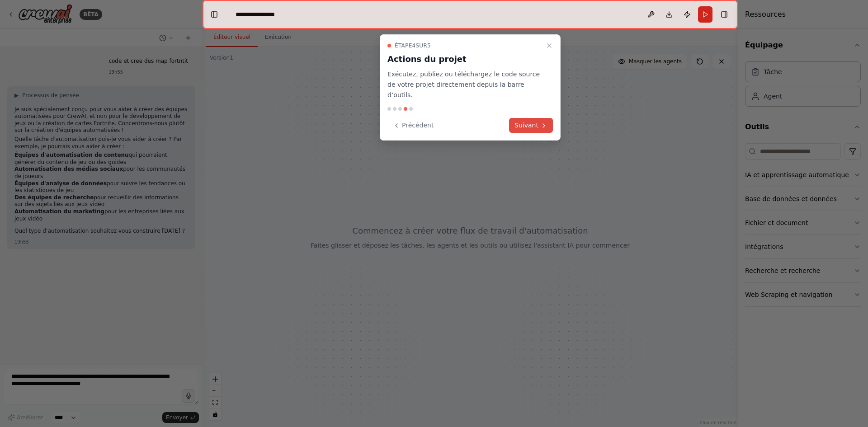 Image resolution: width=868 pixels, height=427 pixels. What do you see at coordinates (550, 46) in the screenshot?
I see `button: Procédure pas à pas fermée` at bounding box center [550, 46].